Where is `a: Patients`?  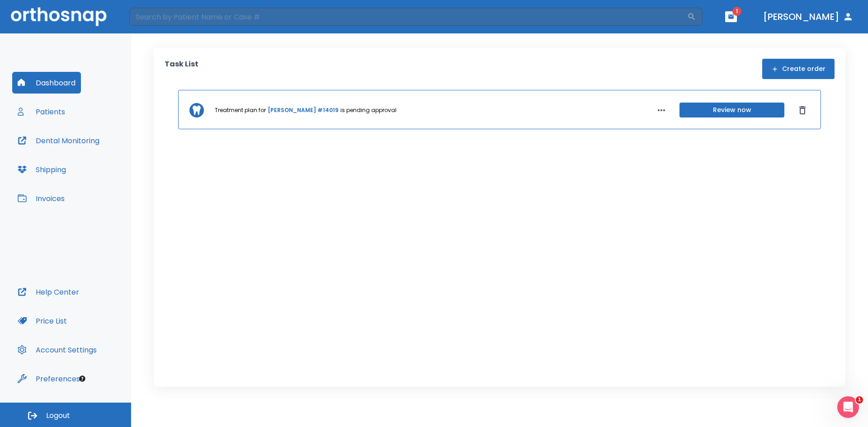
a: Patients is located at coordinates (41, 112).